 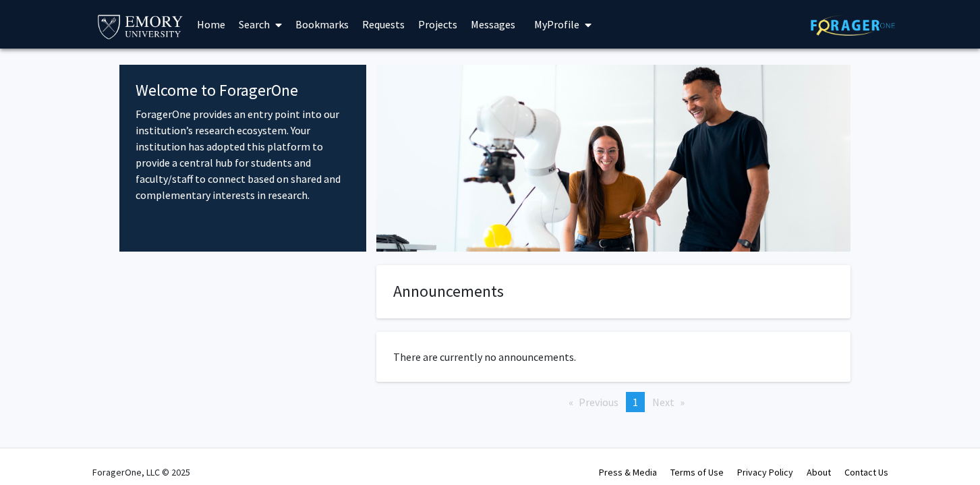 What do you see at coordinates (493, 25) in the screenshot?
I see `a: Messages` at bounding box center [493, 25].